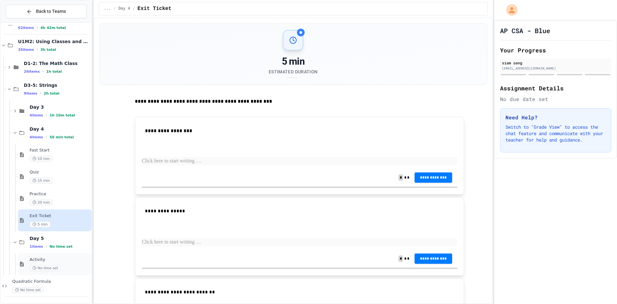  Describe the element at coordinates (525, 31) in the screenshot. I see `h1: AP CSA - Blue` at that location.